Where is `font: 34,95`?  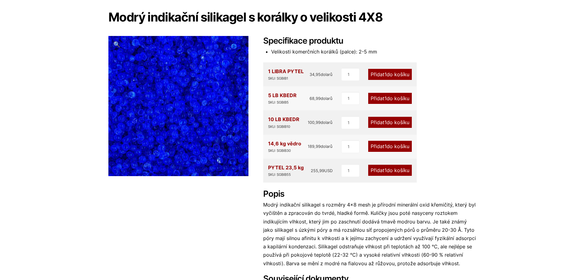
font: 34,95 is located at coordinates (315, 74).